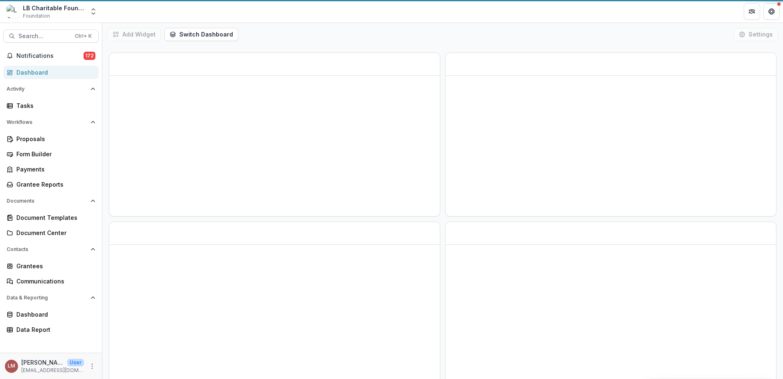  I want to click on a: Grantee Reports, so click(51, 184).